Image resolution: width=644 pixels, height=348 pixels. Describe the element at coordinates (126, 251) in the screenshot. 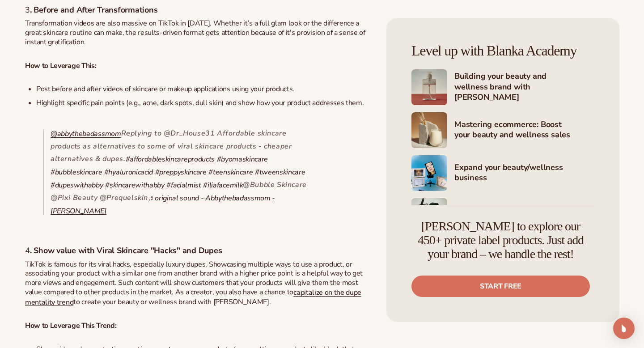

I see `b: . Show value with Viral Skincare "Hacks" and Dupes` at that location.